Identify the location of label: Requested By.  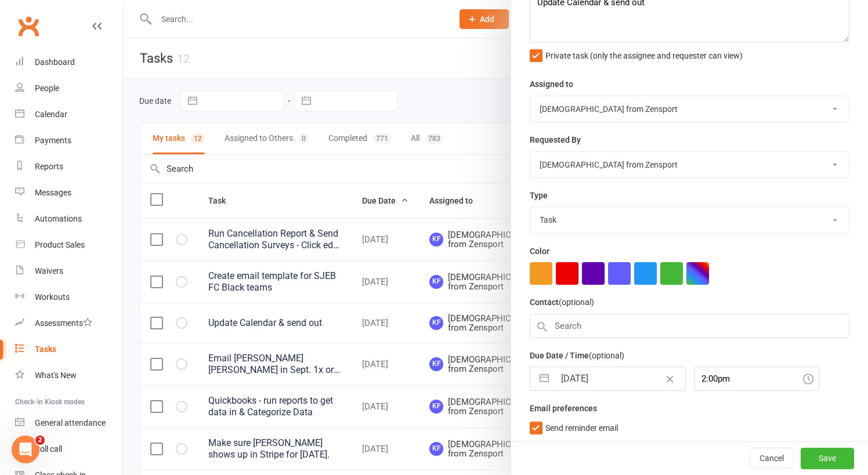
(555, 140).